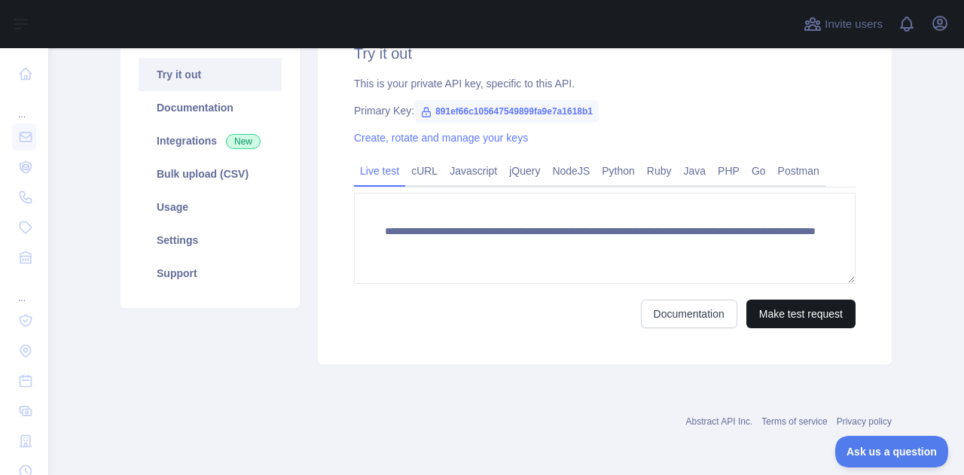 This screenshot has height=475, width=964. I want to click on a: NodeJS, so click(571, 171).